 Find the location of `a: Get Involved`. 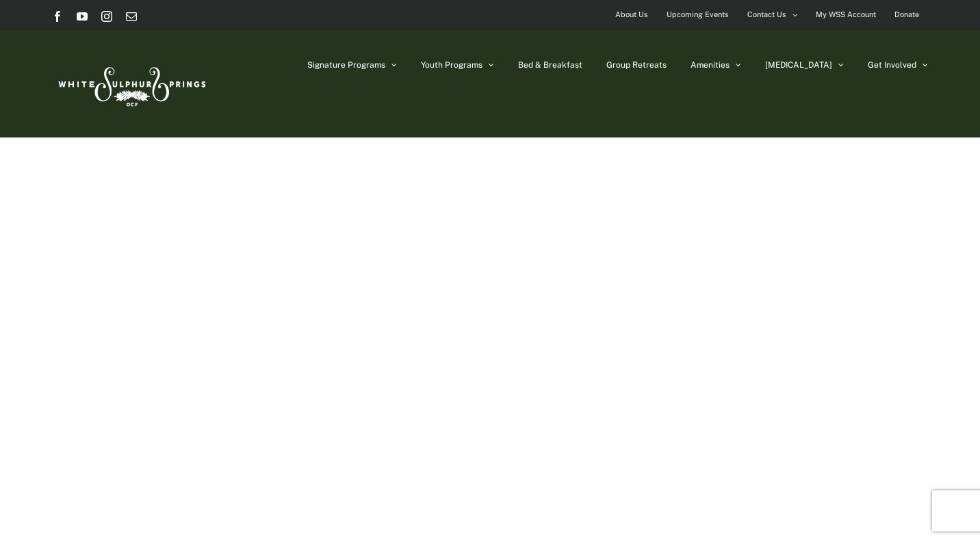

a: Get Involved is located at coordinates (897, 65).